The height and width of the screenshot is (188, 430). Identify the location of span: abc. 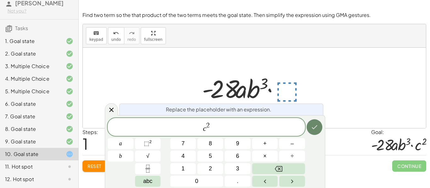
(148, 182).